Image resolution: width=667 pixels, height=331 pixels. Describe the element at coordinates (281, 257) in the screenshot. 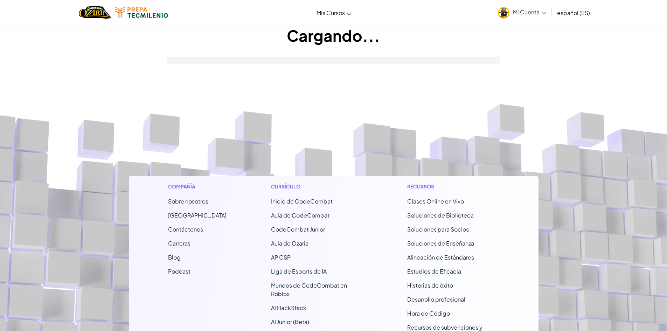

I see `a: AP CSP` at that location.